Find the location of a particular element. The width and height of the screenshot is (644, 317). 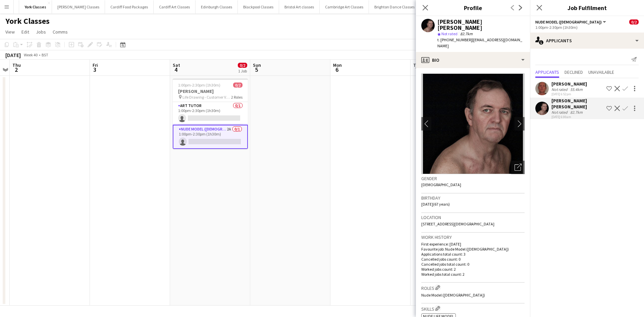

span: 3 is located at coordinates (95, 69).